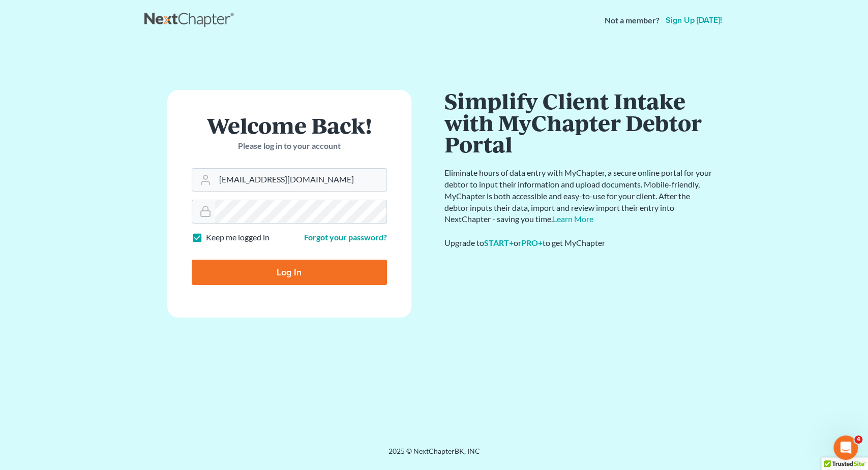  Describe the element at coordinates (573, 218) in the screenshot. I see `a: Learn More` at that location.